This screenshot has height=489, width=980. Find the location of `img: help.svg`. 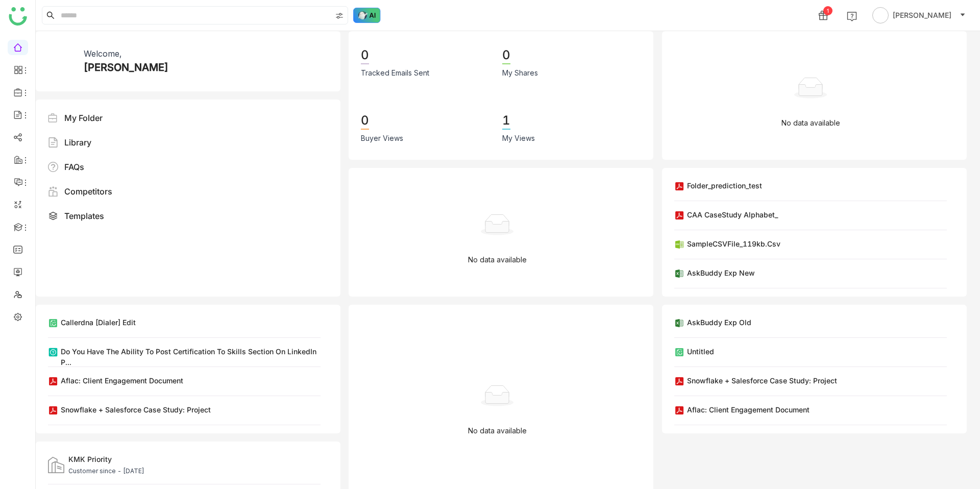

img: help.svg is located at coordinates (852, 16).